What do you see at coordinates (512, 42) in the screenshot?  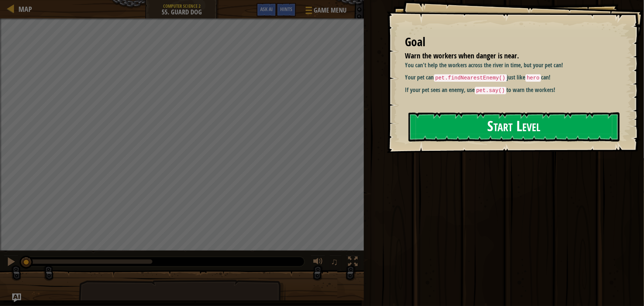 I see `div: Goal` at bounding box center [512, 42].